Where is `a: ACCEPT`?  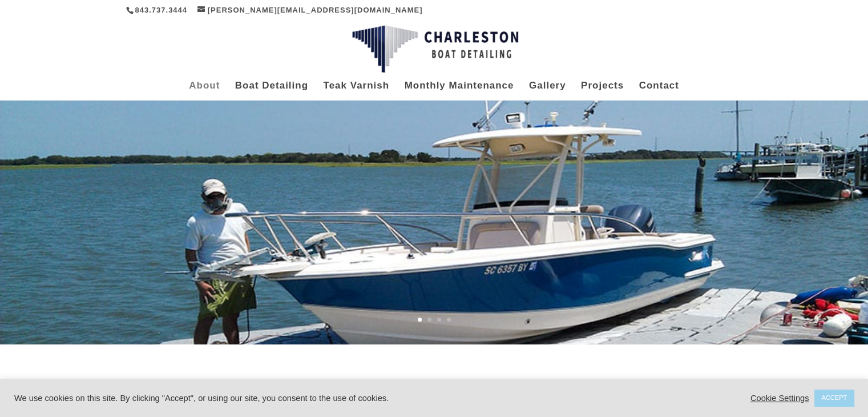
a: ACCEPT is located at coordinates (834, 397).